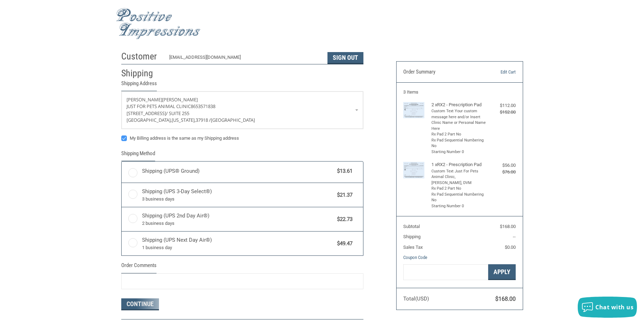  What do you see at coordinates (510, 247) in the screenshot?
I see `span: $0.00` at bounding box center [510, 247].